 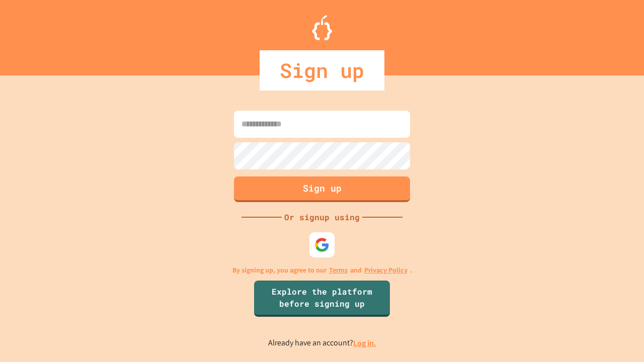 I want to click on p: By signing up, you agree to our and ., so click(x=322, y=270).